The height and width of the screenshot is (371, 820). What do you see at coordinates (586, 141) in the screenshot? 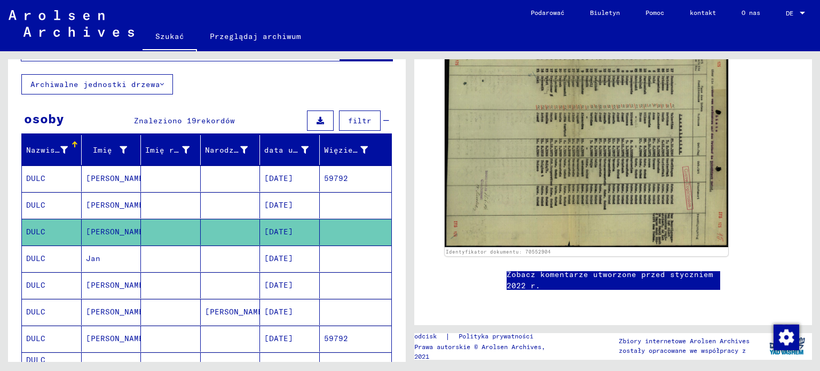
I see `img: 001.jpg` at bounding box center [586, 141].